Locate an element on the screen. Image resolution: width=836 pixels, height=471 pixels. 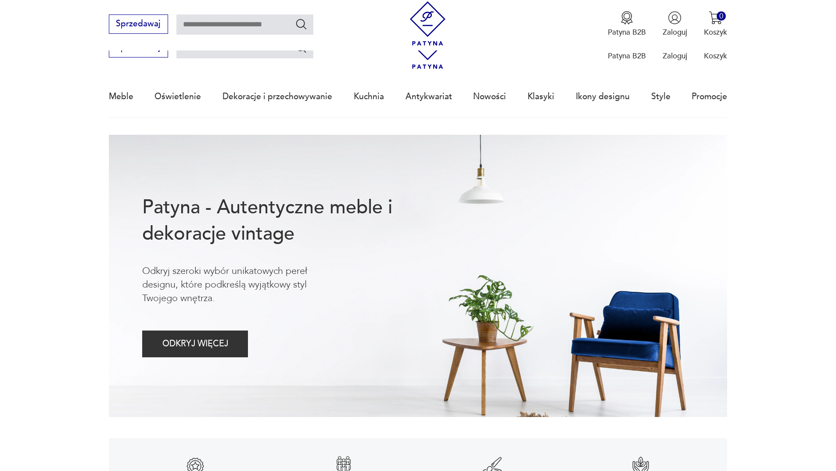
h1: Patyna - Autentyczne meble i dekoracje vintage is located at coordinates (284, 221).